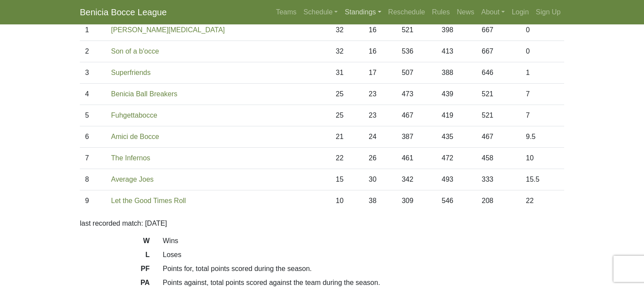 This screenshot has width=644, height=288. Describe the element at coordinates (416, 137) in the screenshot. I see `td: 387` at that location.